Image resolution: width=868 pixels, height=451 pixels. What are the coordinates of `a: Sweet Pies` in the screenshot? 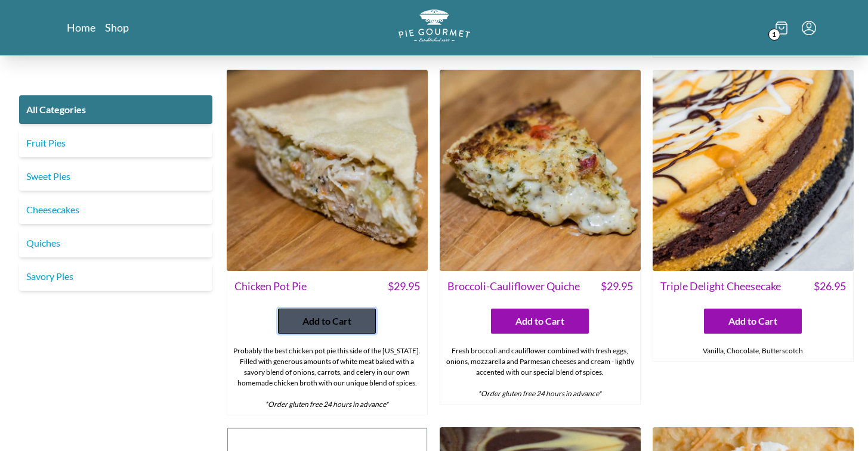 It's located at (116, 176).